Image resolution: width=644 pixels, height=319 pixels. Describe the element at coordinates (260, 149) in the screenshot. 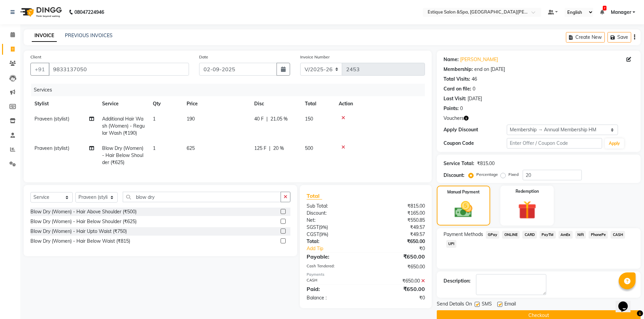

I see `span: 125 F` at that location.